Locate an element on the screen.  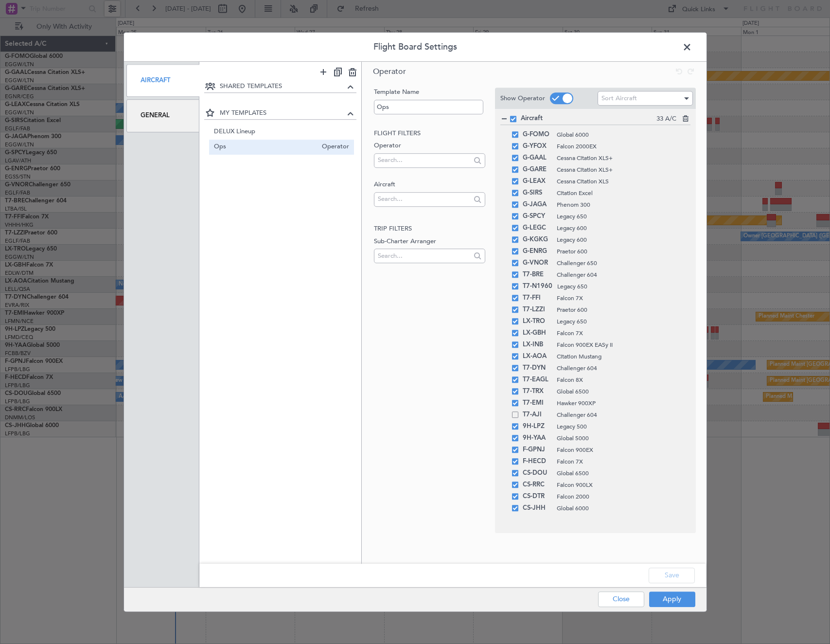
span: Citation Excel is located at coordinates (618, 193).